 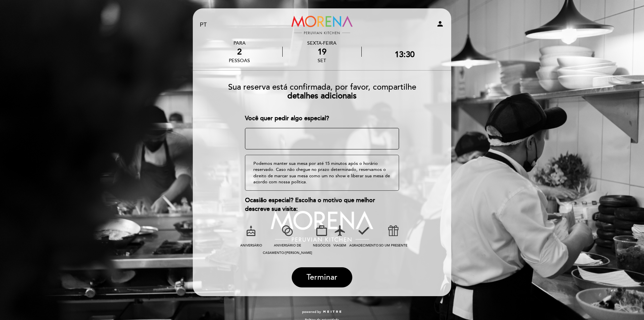 What do you see at coordinates (322, 96) in the screenshot?
I see `b: detalhes adicionais` at bounding box center [322, 96].